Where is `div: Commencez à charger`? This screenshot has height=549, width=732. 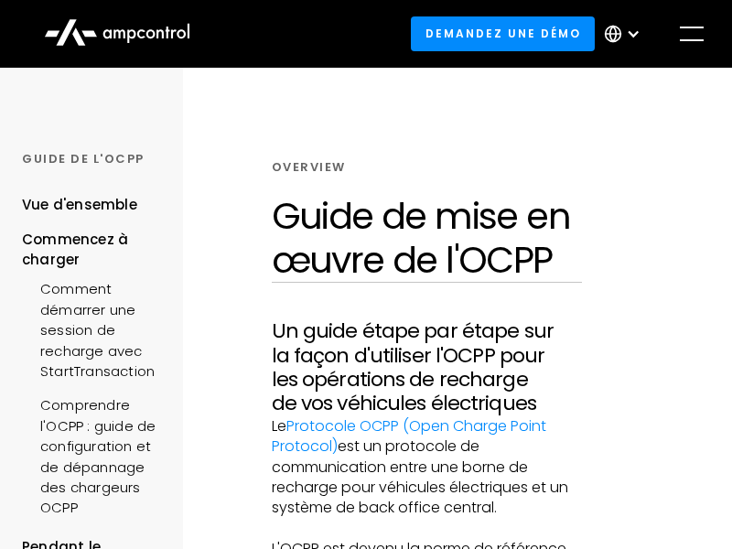
div: Commencez à charger is located at coordinates (95, 250).